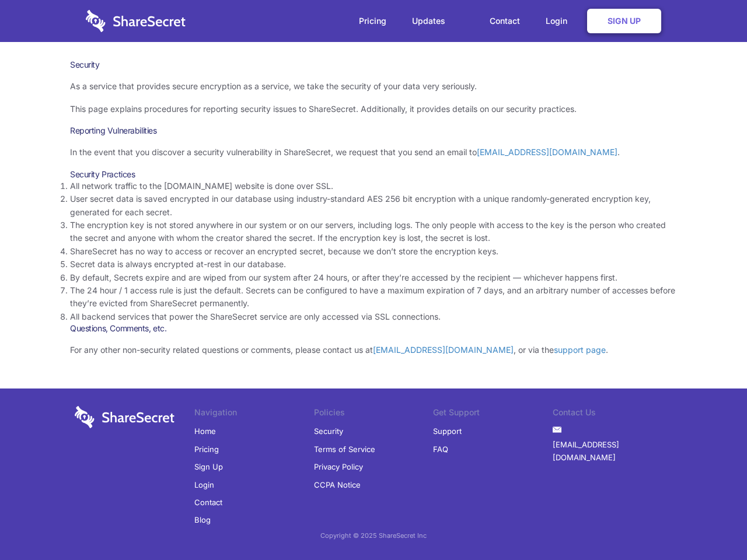 Image resolution: width=747 pixels, height=560 pixels. What do you see at coordinates (205, 431) in the screenshot?
I see `a: Home` at bounding box center [205, 431].